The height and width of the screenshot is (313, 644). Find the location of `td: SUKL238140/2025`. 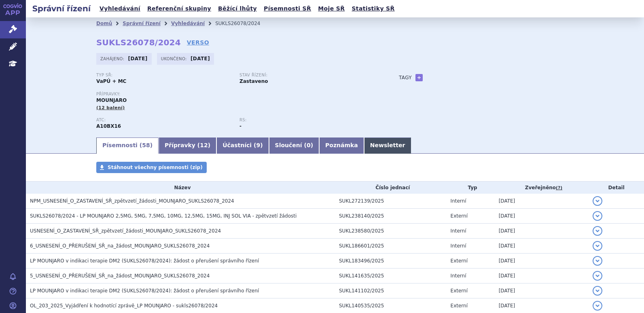

td: SUKL238140/2025 is located at coordinates (391, 216).